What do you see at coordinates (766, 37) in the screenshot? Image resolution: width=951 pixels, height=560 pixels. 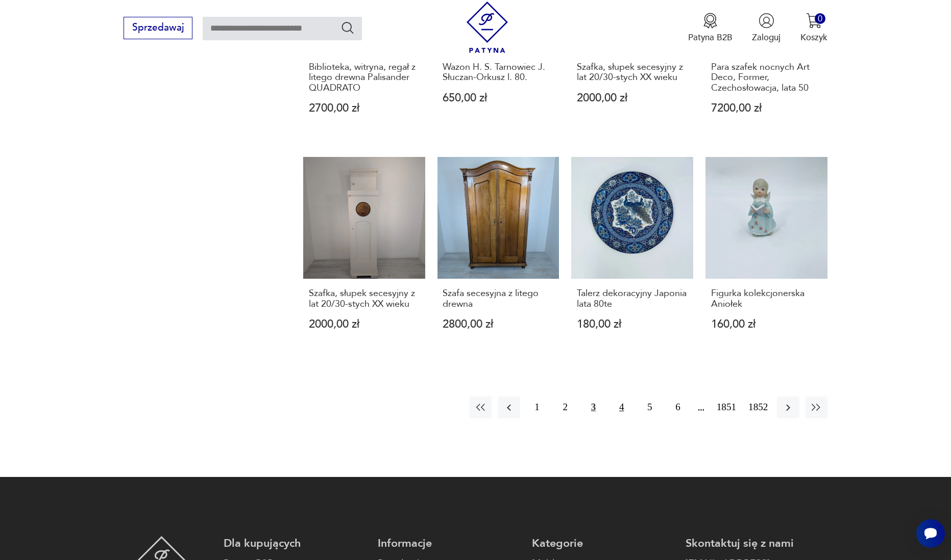 I see `p: Zaloguj` at bounding box center [766, 37].